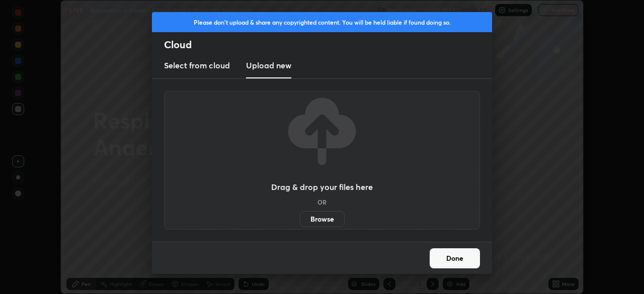  Describe the element at coordinates (269, 66) in the screenshot. I see `h3: Upload new` at that location.